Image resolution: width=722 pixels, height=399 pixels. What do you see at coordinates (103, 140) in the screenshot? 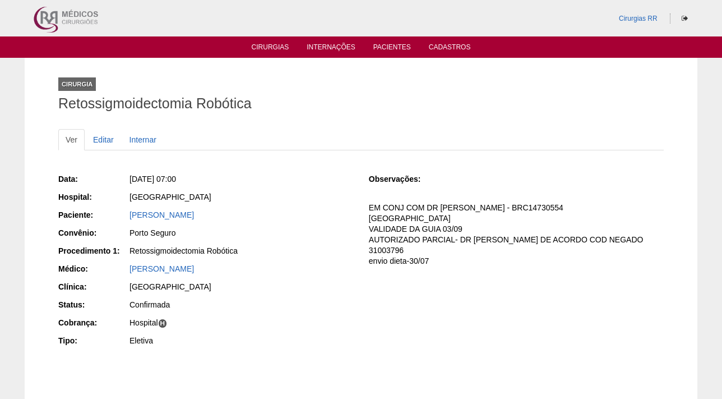
I see `a: Editar` at bounding box center [103, 140].